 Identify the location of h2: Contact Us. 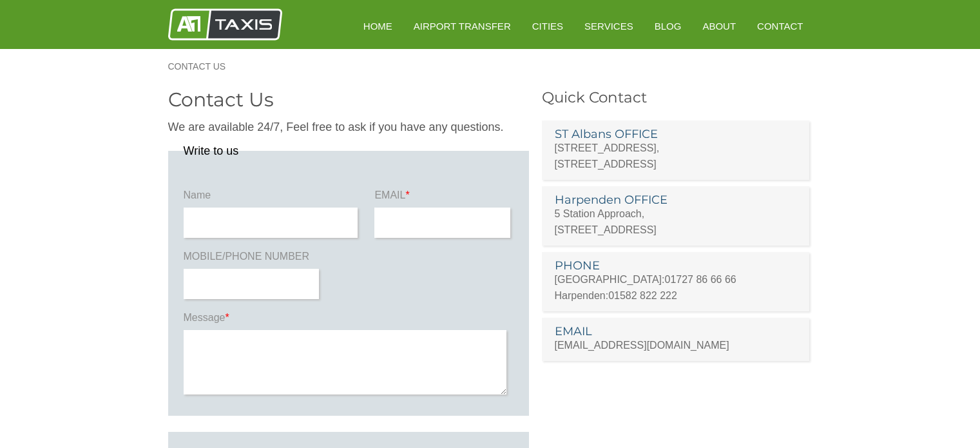
(349, 100).